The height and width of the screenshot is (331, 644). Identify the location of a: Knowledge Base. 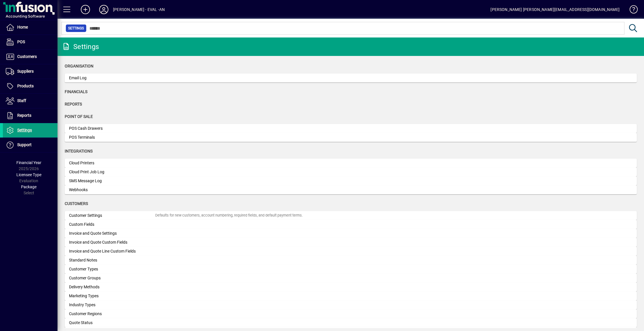
(631, 10).